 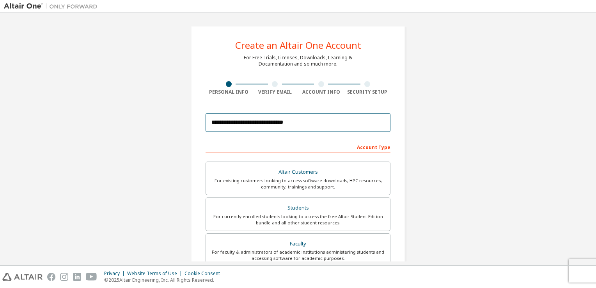 What do you see at coordinates (164, 279) in the screenshot?
I see `p: © 2025 Altair Engineering, Inc. All Rights Reserved.` at bounding box center [164, 279].